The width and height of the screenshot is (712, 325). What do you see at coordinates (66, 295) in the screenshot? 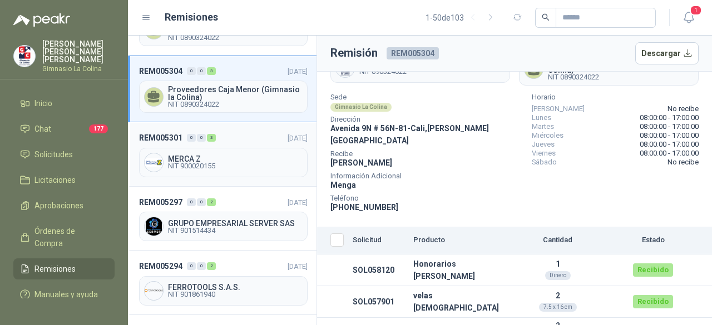
I see `span: Manuales y ayuda` at bounding box center [66, 295].